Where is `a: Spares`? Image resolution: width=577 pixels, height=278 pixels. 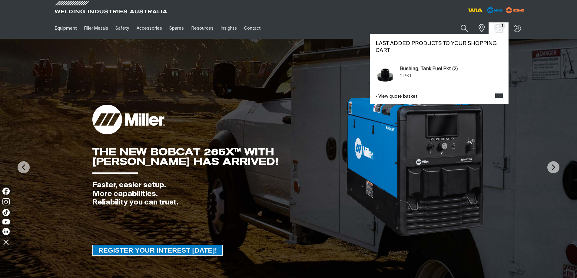 a: Spares is located at coordinates (177, 28).